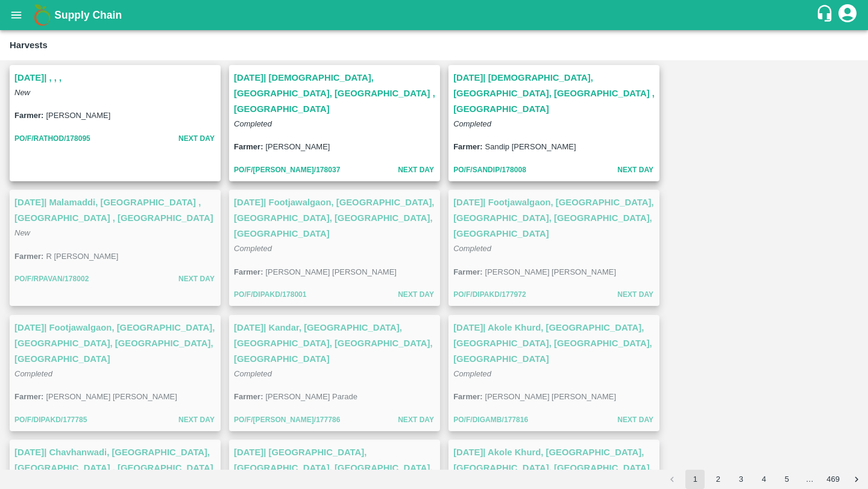 The height and width of the screenshot is (489, 868). I want to click on a: Supply Chain, so click(434, 15).